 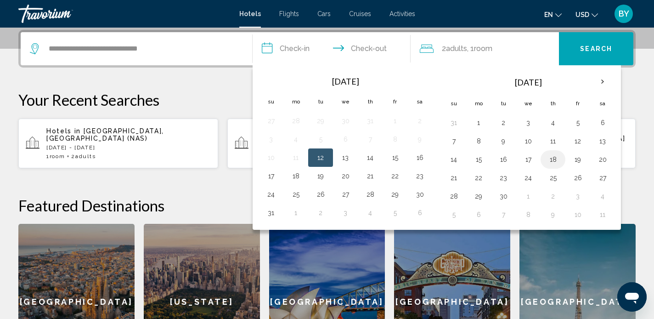 What do you see at coordinates (623, 14) in the screenshot?
I see `span: BY` at bounding box center [623, 14].